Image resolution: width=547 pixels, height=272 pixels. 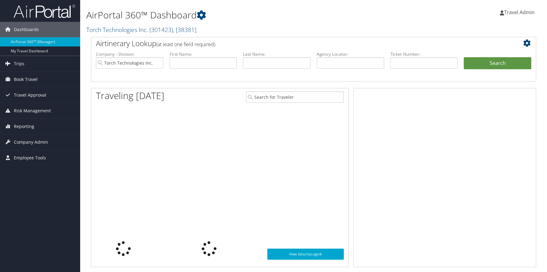 What do you see at coordinates (26, 79) in the screenshot?
I see `span: Book Travel` at bounding box center [26, 79].